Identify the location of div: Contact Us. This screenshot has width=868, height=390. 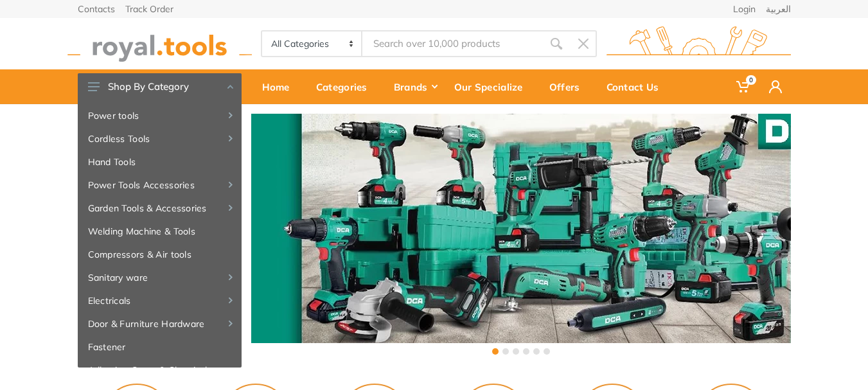
(637, 86).